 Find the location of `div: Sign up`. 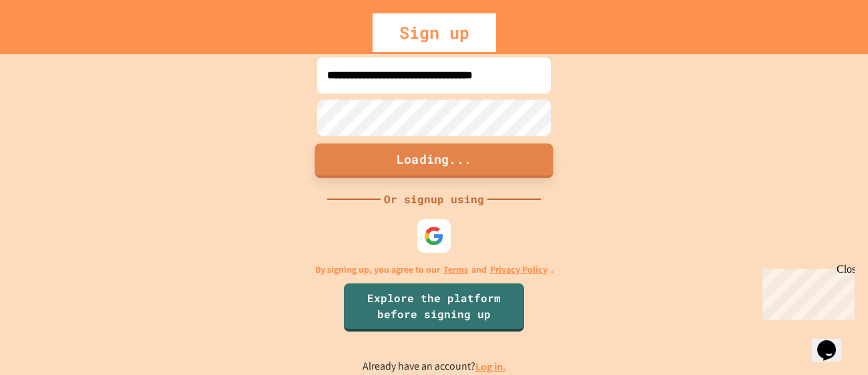

div: Sign up is located at coordinates (434, 33).